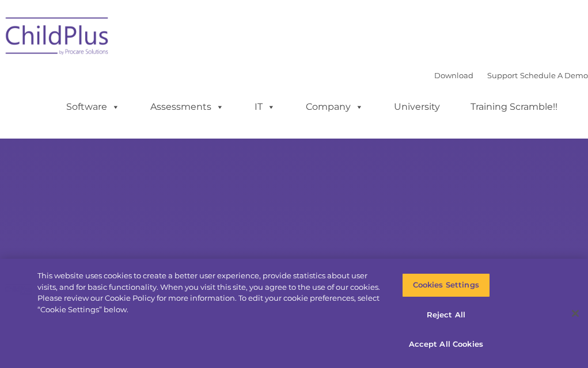 This screenshot has height=368, width=588. I want to click on a: Company, so click(335, 107).